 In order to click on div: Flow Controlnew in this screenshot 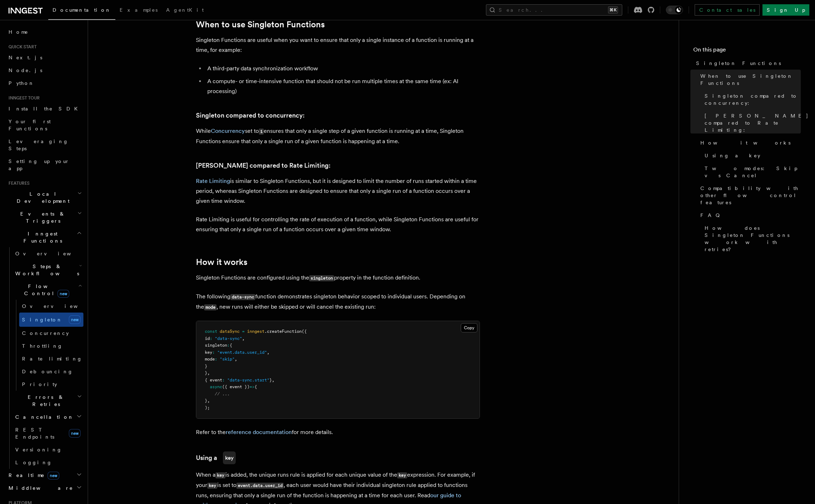, I will do `click(48, 345)`.